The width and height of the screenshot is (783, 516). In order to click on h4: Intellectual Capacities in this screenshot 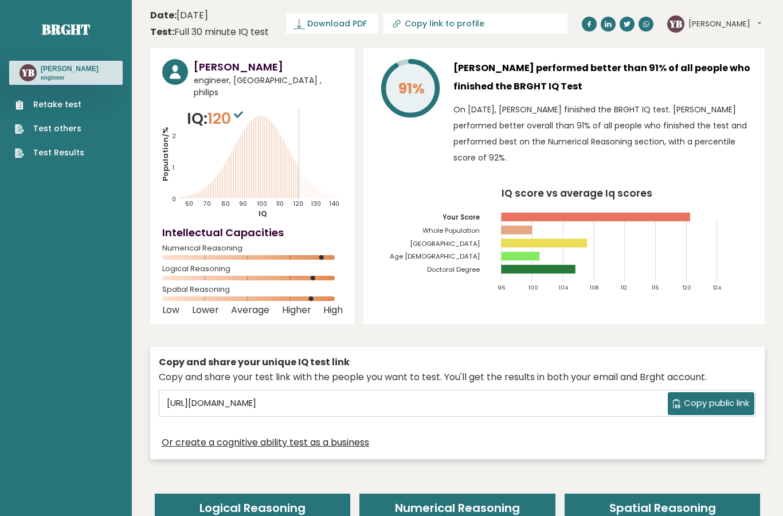, I will do `click(252, 232)`.